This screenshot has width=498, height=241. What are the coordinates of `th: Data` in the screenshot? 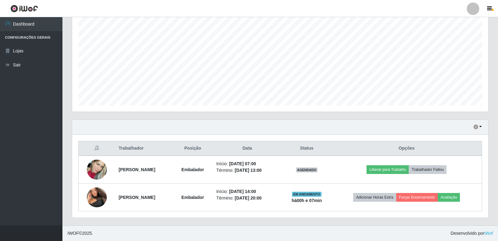 It's located at (247, 149).